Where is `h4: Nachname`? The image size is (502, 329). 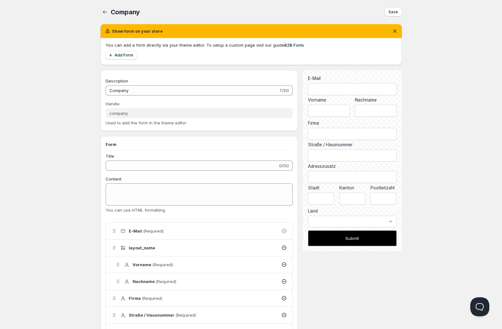 h4: Nachname is located at coordinates (155, 281).